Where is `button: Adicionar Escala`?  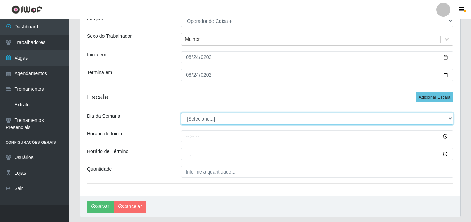
button: Adicionar Escala is located at coordinates (434, 97).